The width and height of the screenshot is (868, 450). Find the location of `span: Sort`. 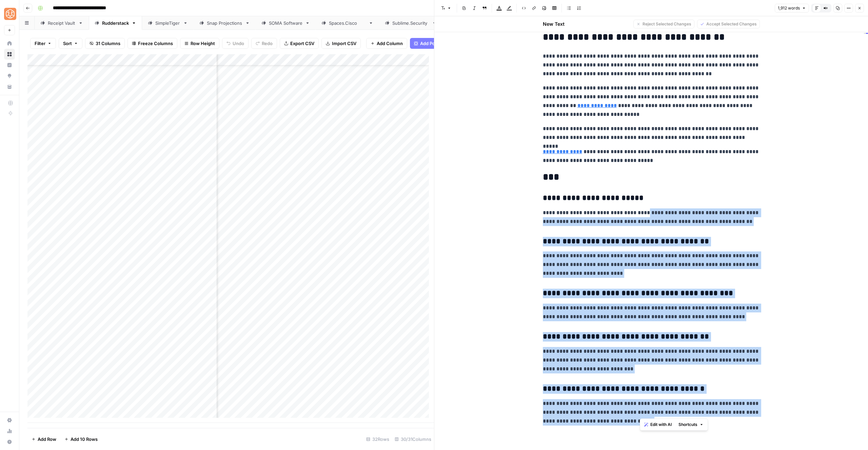

span: Sort is located at coordinates (68, 43).